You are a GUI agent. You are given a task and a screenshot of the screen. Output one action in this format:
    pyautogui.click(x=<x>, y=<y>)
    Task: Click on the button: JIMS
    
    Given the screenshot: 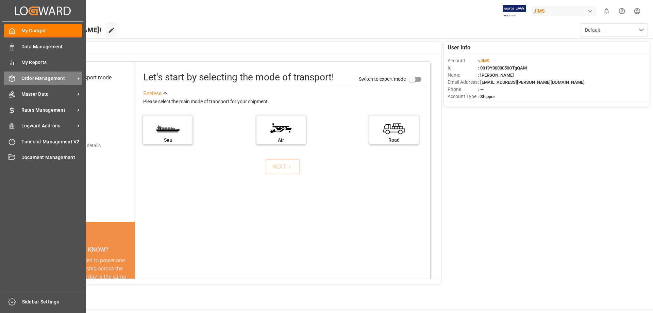 What is the action you would take?
    pyautogui.click(x=565, y=11)
    